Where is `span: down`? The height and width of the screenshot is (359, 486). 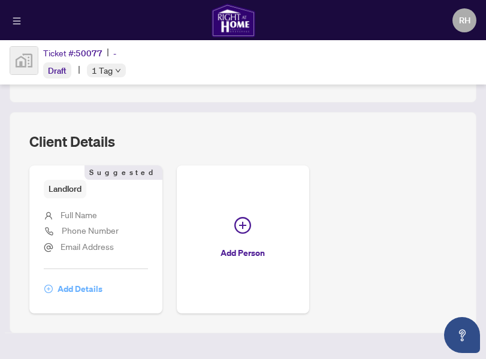 span: down is located at coordinates (118, 71).